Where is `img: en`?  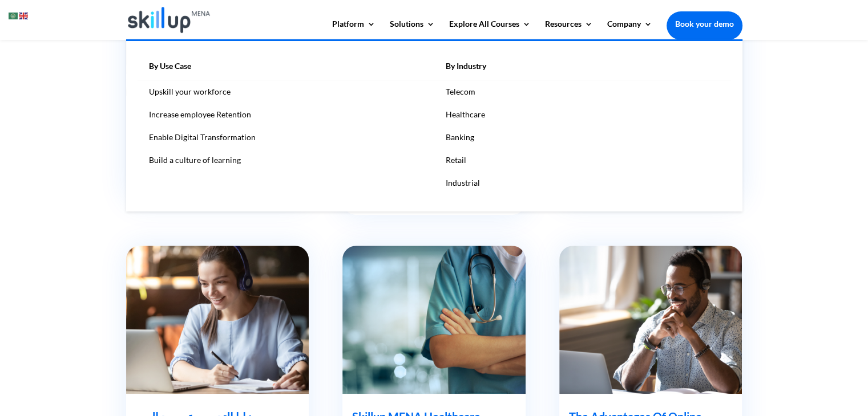 img: en is located at coordinates (23, 16).